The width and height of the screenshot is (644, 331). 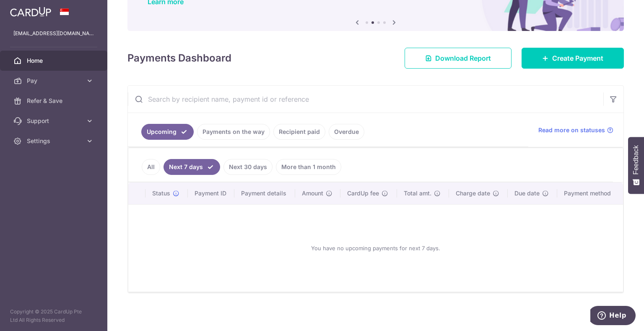 I want to click on span: Download Report, so click(x=463, y=58).